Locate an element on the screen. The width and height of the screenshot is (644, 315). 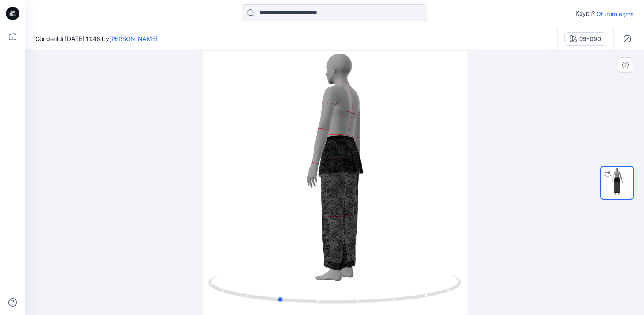
img: Arşiv is located at coordinates (617, 183).